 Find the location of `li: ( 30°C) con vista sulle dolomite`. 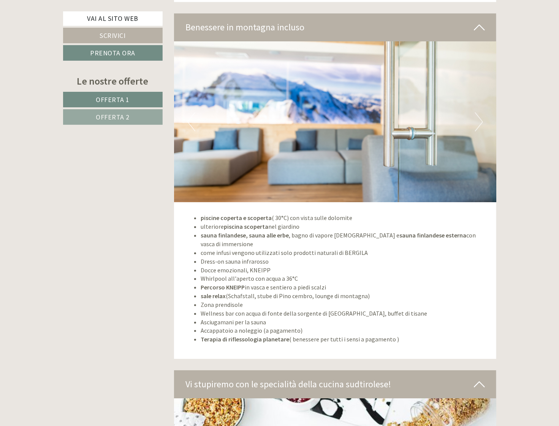

li: ( 30°C) con vista sulle dolomite is located at coordinates (343, 218).